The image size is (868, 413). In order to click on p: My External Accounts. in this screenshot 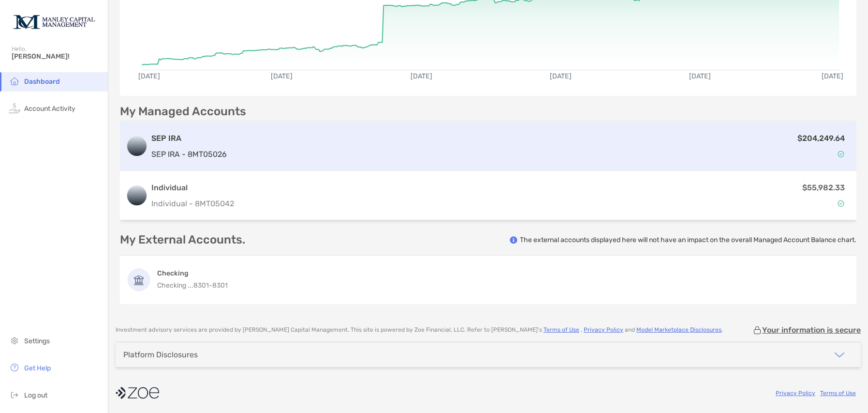, I will do `click(182, 239)`.